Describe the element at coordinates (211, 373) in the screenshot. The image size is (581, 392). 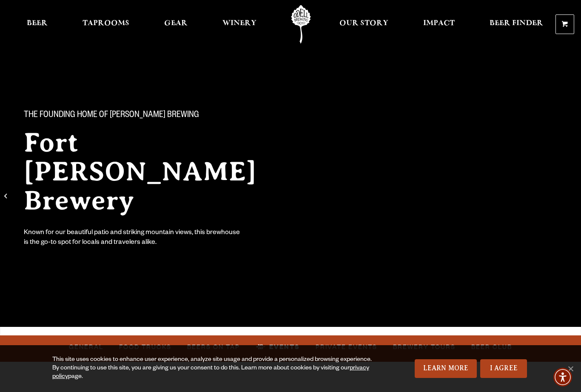
I see `a: privacy policy` at that location.